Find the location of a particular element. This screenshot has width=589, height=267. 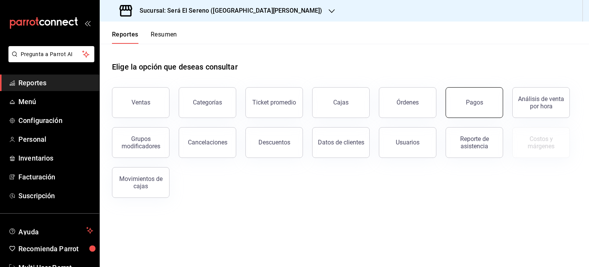

span: Configuración is located at coordinates (56, 120).